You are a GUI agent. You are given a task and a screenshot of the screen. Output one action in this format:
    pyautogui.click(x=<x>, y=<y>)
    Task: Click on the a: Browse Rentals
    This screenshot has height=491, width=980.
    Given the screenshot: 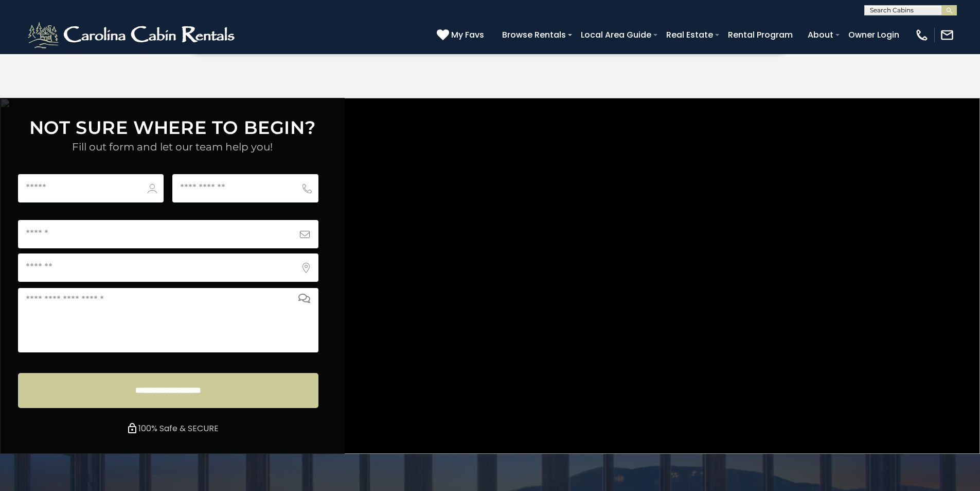 What is the action you would take?
    pyautogui.click(x=534, y=34)
    